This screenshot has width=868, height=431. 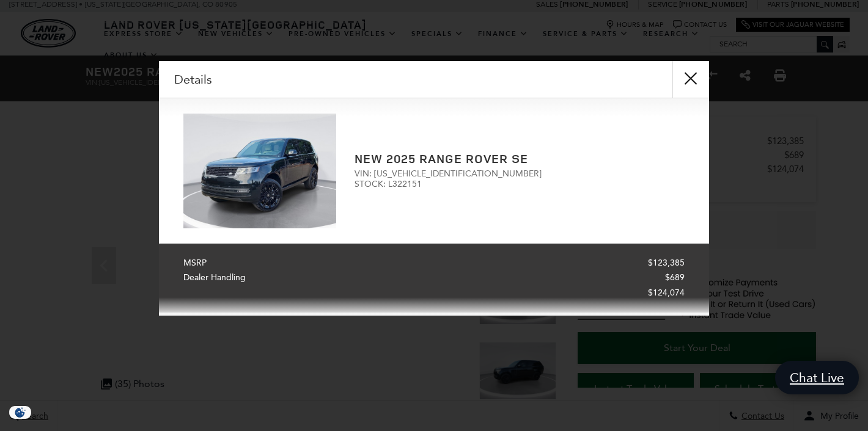 I want to click on img: Opt-Out Icon, so click(x=20, y=412).